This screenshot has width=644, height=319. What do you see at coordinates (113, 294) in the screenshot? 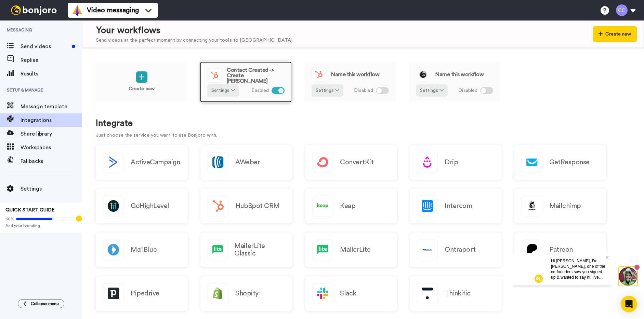
I see `img: logo_pipedrive.png` at bounding box center [113, 294].